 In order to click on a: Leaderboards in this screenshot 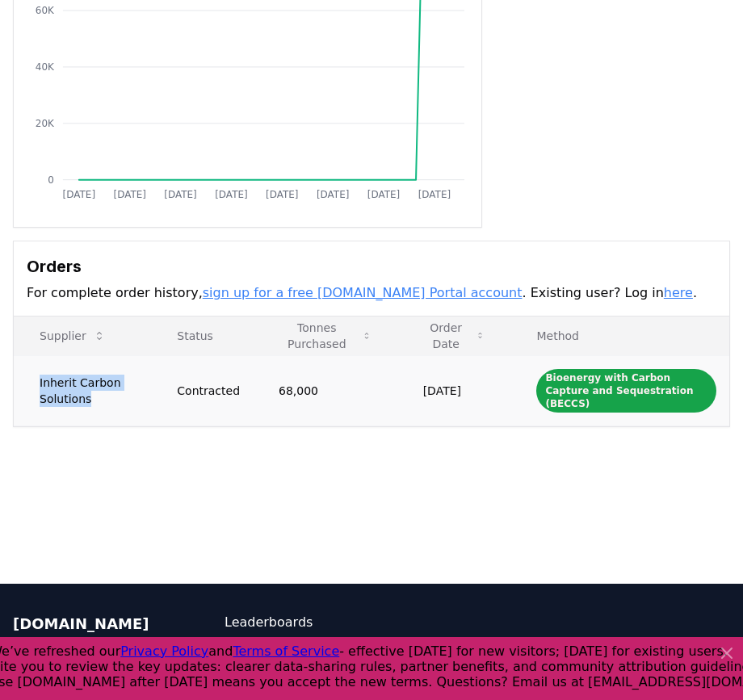, I will do `click(298, 623)`.